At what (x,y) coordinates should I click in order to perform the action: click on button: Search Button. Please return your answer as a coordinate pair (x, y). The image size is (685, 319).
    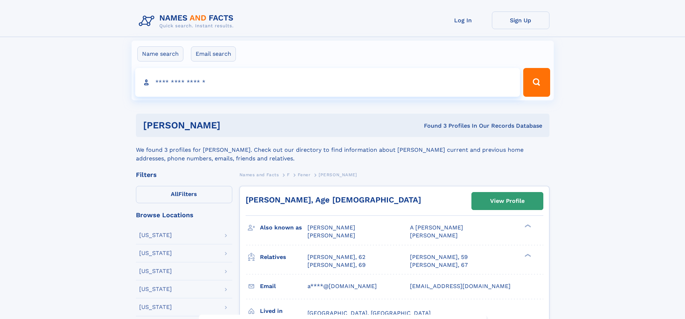
    Looking at the image, I should click on (537, 82).